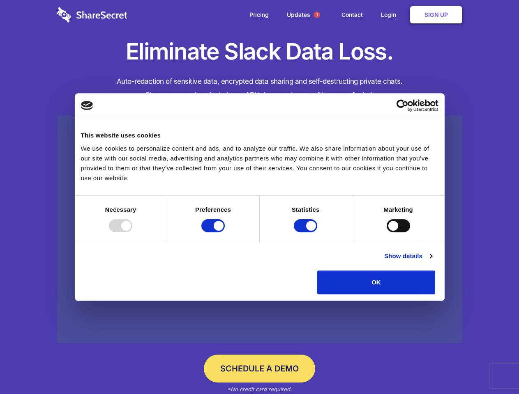 The height and width of the screenshot is (394, 519). I want to click on strong: Marketing, so click(398, 210).